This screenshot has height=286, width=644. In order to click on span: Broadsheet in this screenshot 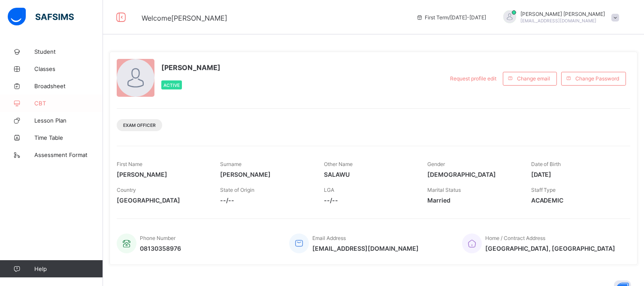, I will do `click(68, 86)`.